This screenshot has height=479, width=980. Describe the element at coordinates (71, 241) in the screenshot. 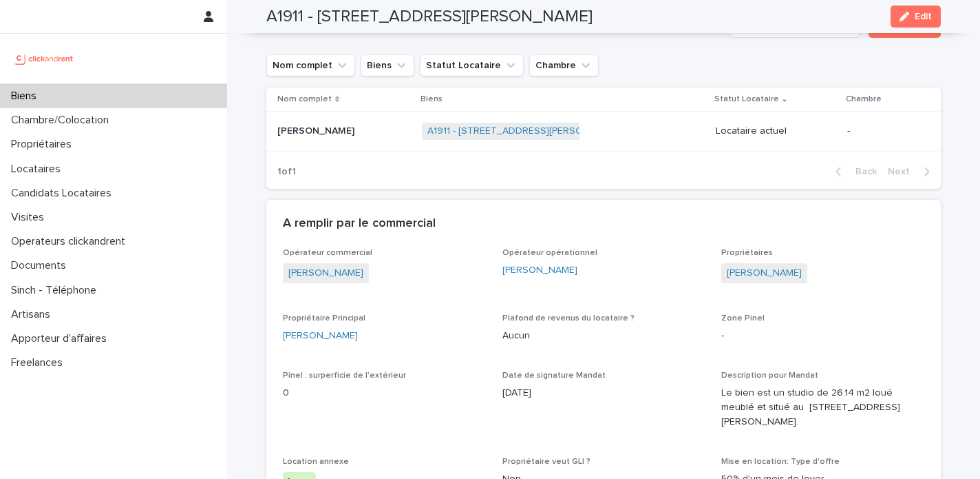

I see `p: Operateurs clickandrent` at that location.